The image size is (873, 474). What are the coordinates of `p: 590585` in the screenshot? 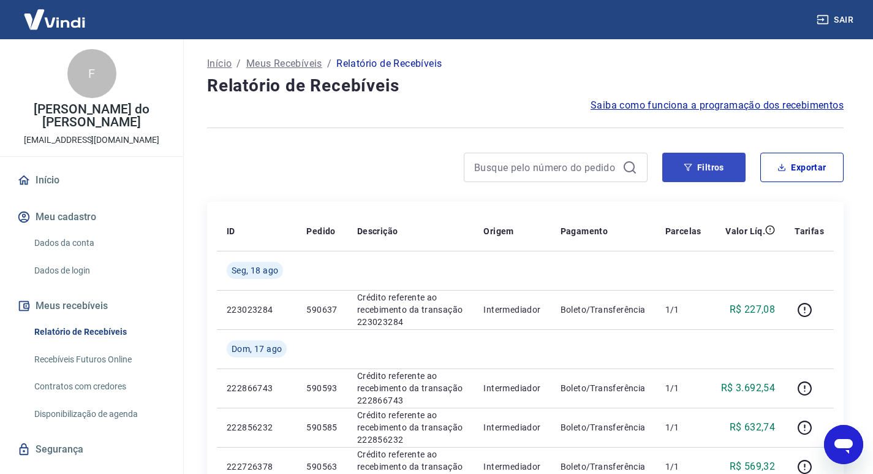 It's located at (322, 427).